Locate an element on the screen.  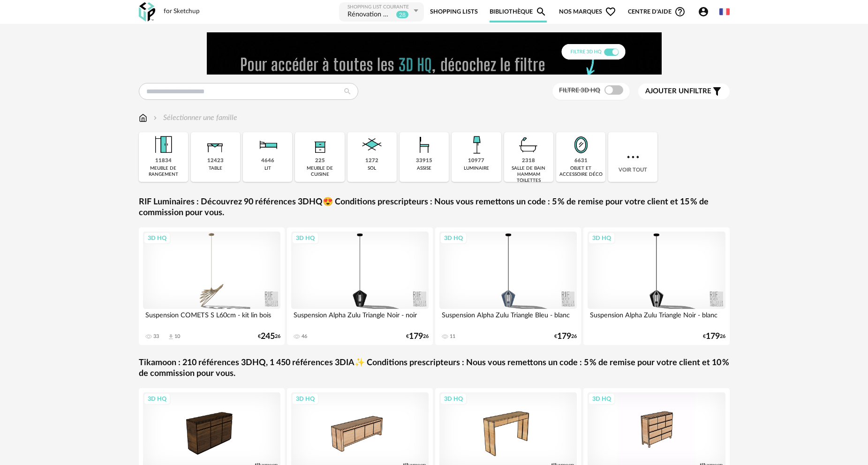
div: assise is located at coordinates (424, 168).